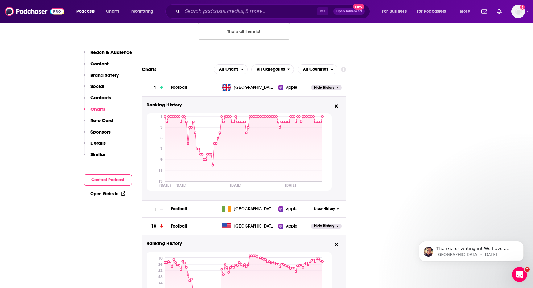 The image size is (533, 288). What do you see at coordinates (108, 194) in the screenshot?
I see `a: Open Website` at bounding box center [108, 194].